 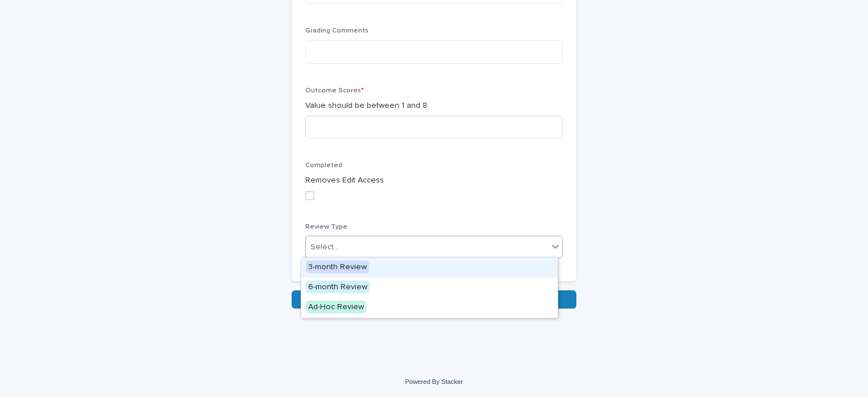 I want to click on span: Completed, so click(x=324, y=166).